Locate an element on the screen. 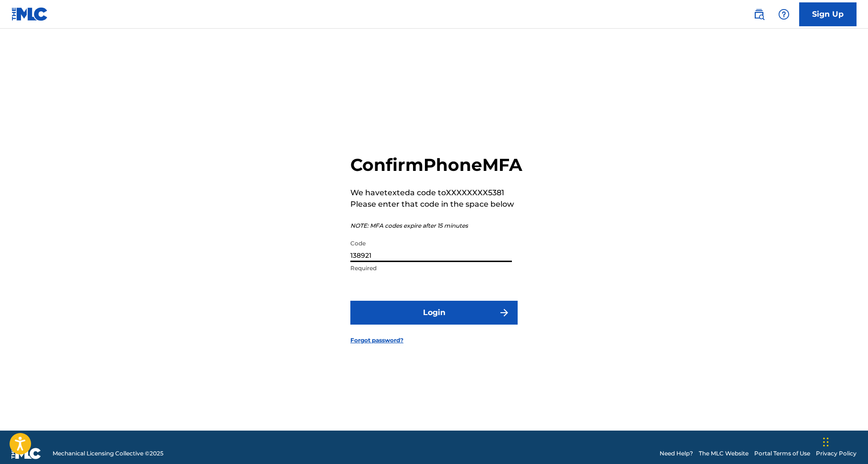 This screenshot has width=868, height=464. a: Forgot password? is located at coordinates (377, 341).